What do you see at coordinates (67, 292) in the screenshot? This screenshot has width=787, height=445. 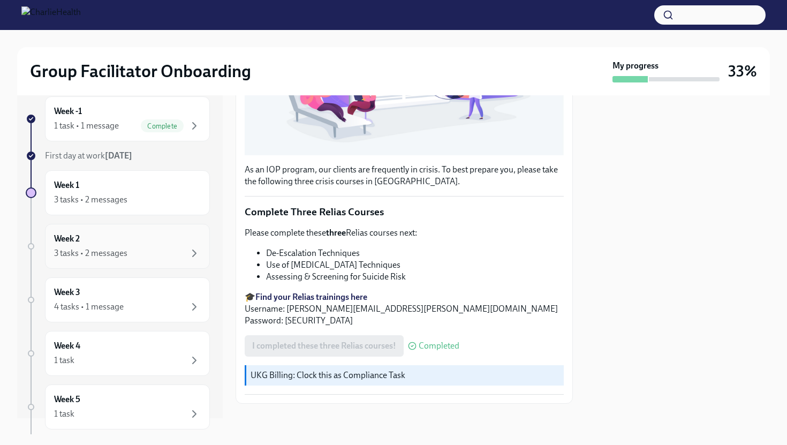 I see `h6: Week 3` at bounding box center [67, 292].